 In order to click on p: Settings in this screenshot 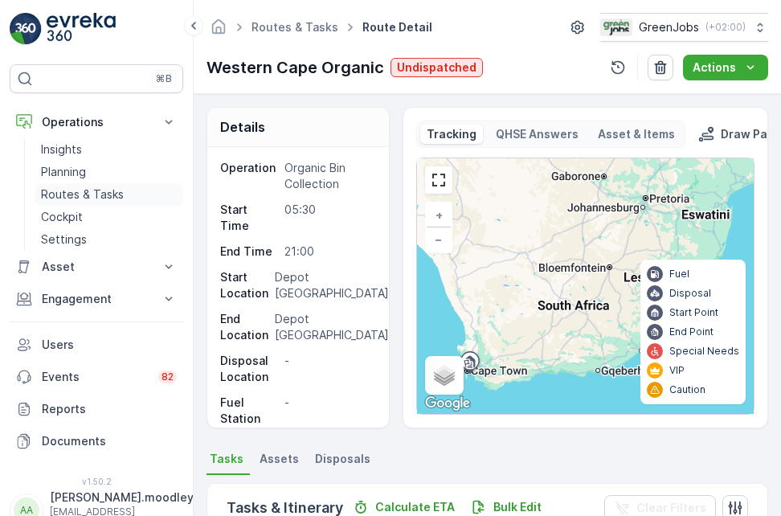, I will do `click(63, 239)`.